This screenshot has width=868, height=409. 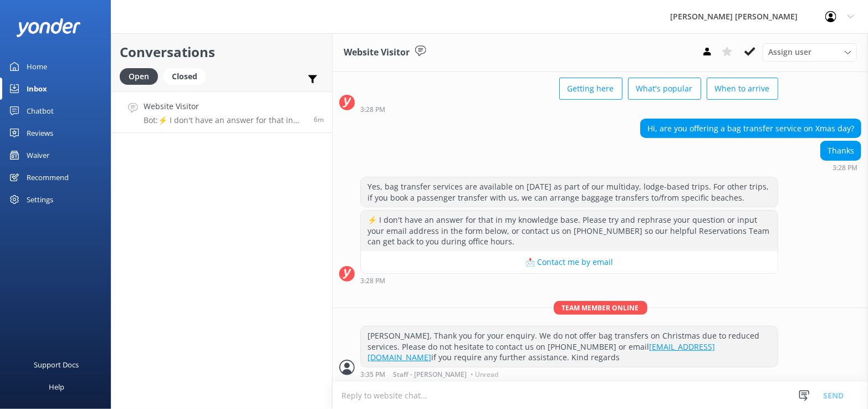 What do you see at coordinates (742, 89) in the screenshot?
I see `button: When to arrive` at bounding box center [742, 89].